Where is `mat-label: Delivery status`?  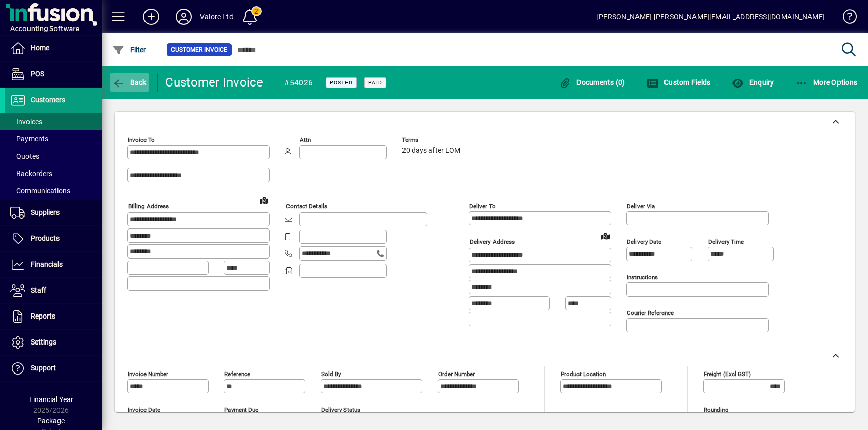 mat-label: Delivery status is located at coordinates (340, 410).